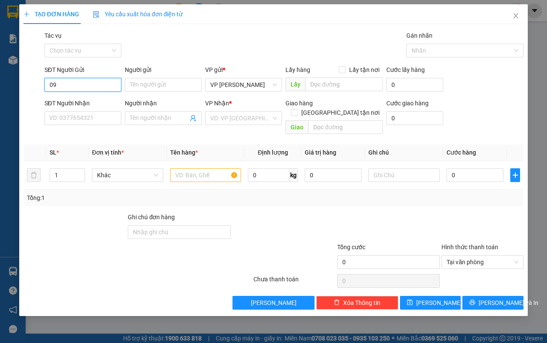  I want to click on input: Cước giao hàng, so click(415, 118).